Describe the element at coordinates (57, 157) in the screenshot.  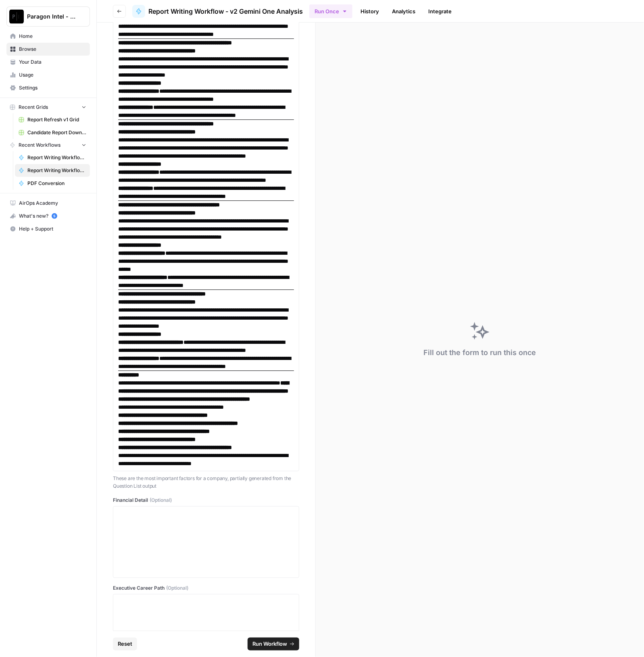
I see `span: Report Writing Workflow - Gemini 2.5 2025 08 13 DO NOT USE` at that location.